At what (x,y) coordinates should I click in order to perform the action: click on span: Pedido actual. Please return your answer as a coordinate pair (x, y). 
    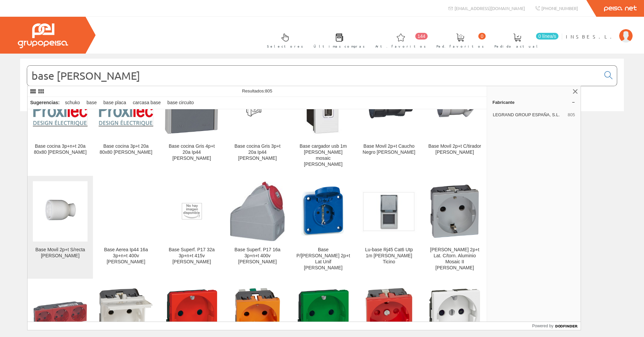
    Looking at the image, I should click on (518, 46).